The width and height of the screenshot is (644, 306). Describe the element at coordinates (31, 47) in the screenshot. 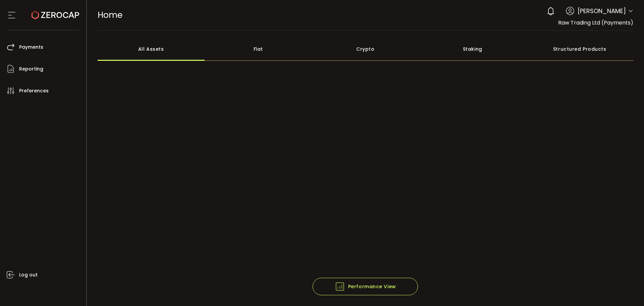

I see `span: Payments` at that location.